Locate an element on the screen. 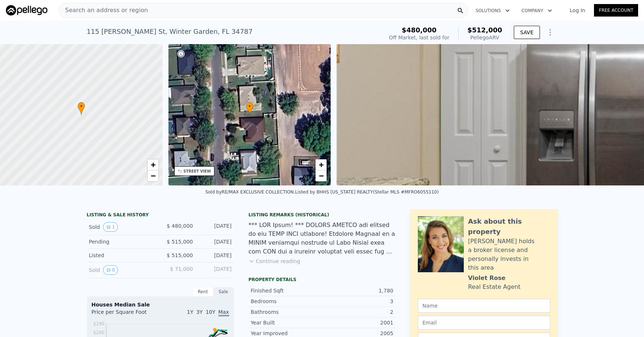 Image resolution: width=644 pixels, height=337 pixels. div: LISTING & SALE HISTORY is located at coordinates (160, 216).